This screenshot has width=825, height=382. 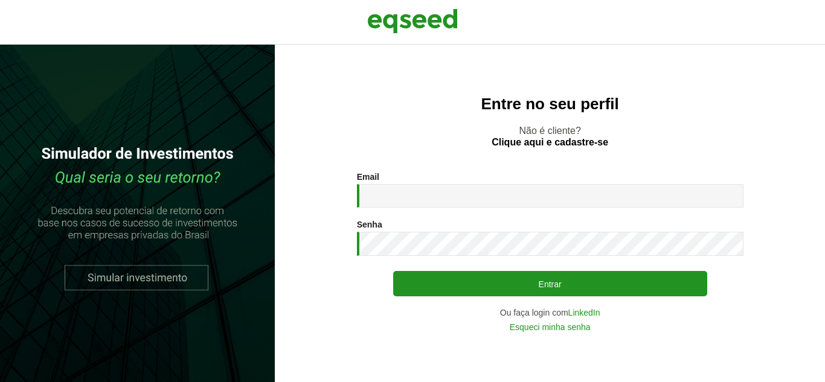 What do you see at coordinates (550, 284) in the screenshot?
I see `button: Entrar` at bounding box center [550, 284].